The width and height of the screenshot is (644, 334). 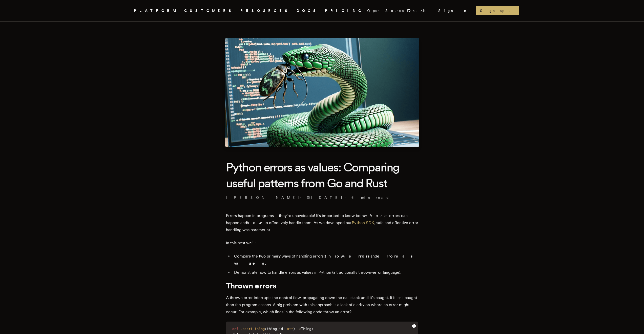 I want to click on li: Demonstrate how to handle errors as values in Python (a traditionally thrown-error language)., so click(x=325, y=272).